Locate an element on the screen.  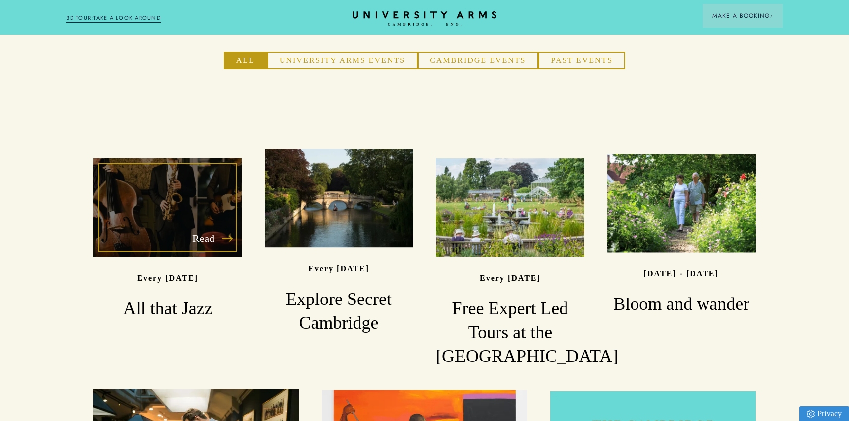
button: Make a BookingArrow icon is located at coordinates (743, 16).